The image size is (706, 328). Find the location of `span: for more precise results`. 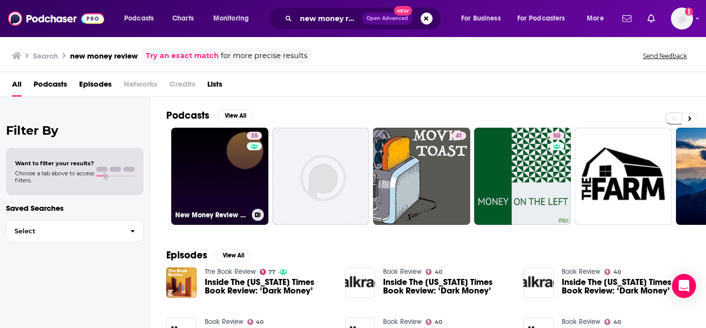

span: for more precise results is located at coordinates (264, 56).